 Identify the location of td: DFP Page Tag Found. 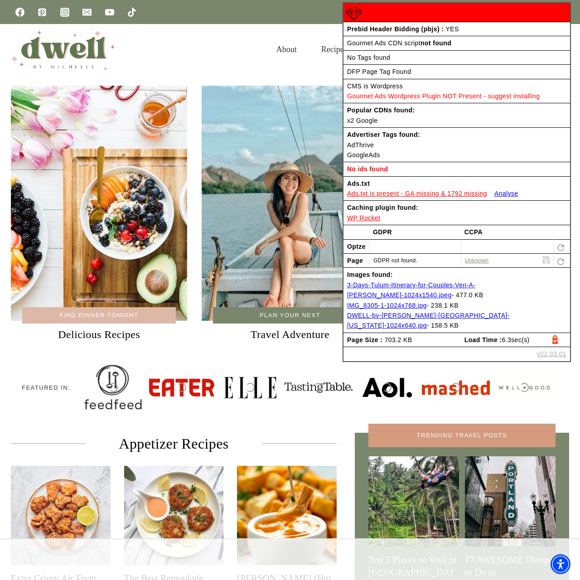
(456, 71).